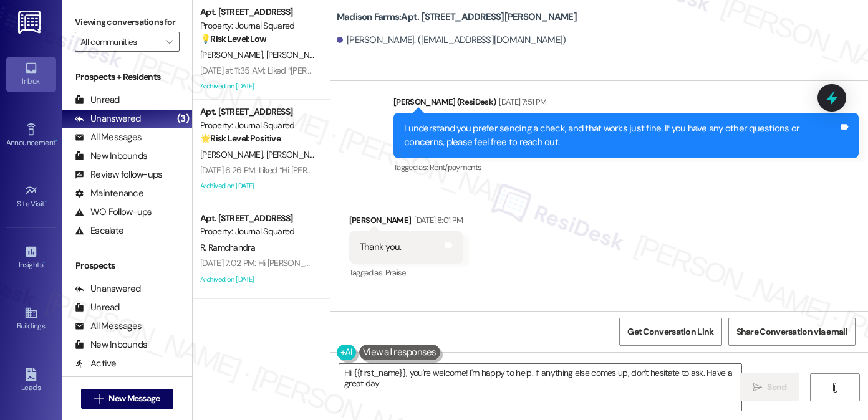  I want to click on div: Prospects + Residents, so click(127, 76).